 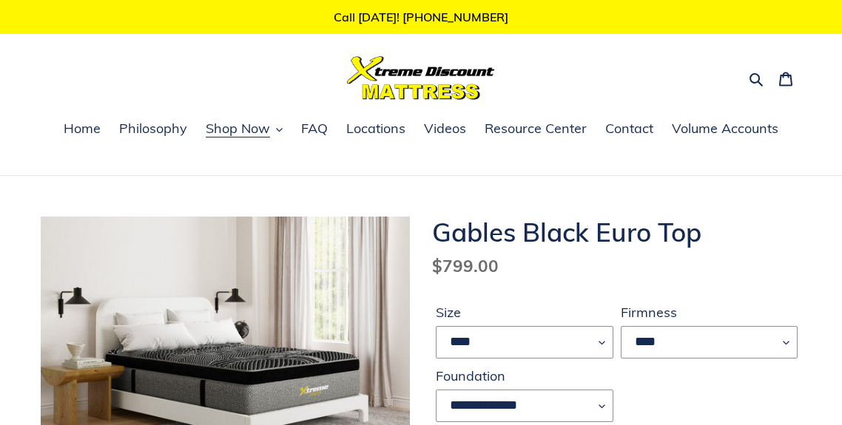 I want to click on span: Videos, so click(x=444, y=129).